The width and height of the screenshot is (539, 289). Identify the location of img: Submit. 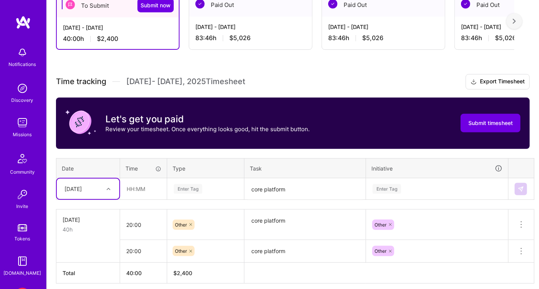
(520, 189).